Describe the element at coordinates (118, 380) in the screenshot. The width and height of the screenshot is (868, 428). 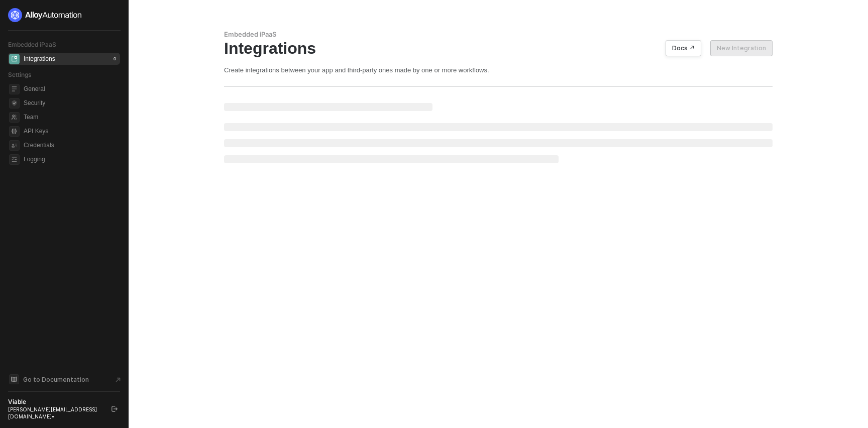
I see `span: document-arrow` at that location.